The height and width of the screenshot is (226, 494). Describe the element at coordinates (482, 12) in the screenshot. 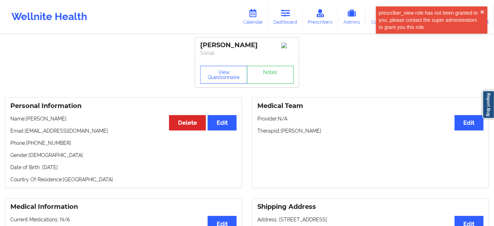

I see `button: close` at that location.